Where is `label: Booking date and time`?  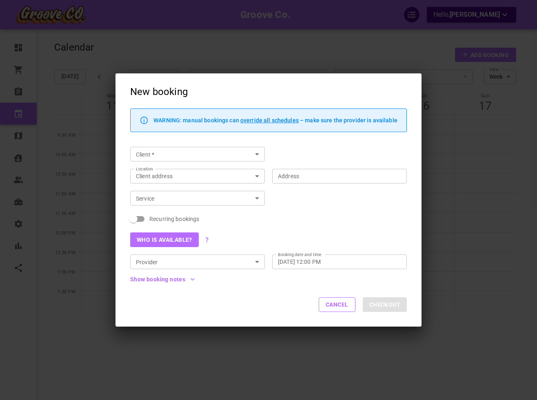 label: Booking date and time is located at coordinates (299, 254).